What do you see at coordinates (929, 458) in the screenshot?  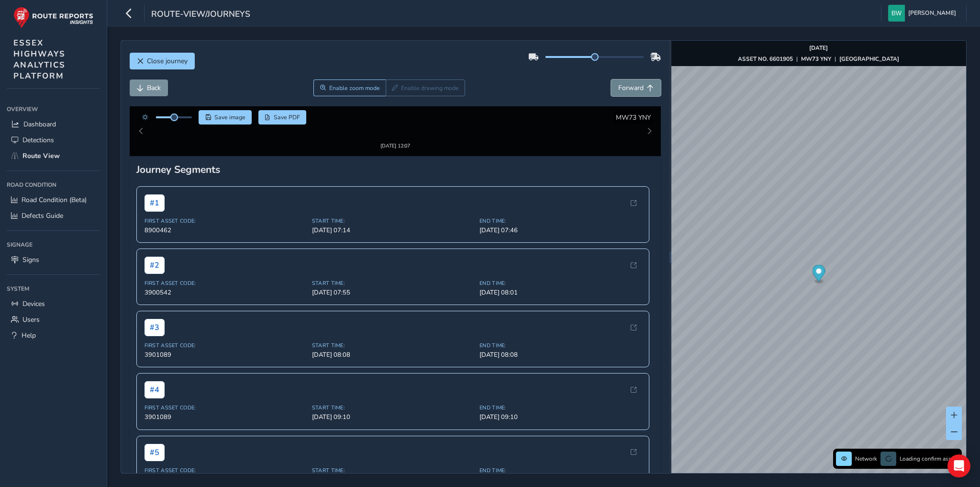 I see `span: Loading confirm assets` at bounding box center [929, 458].